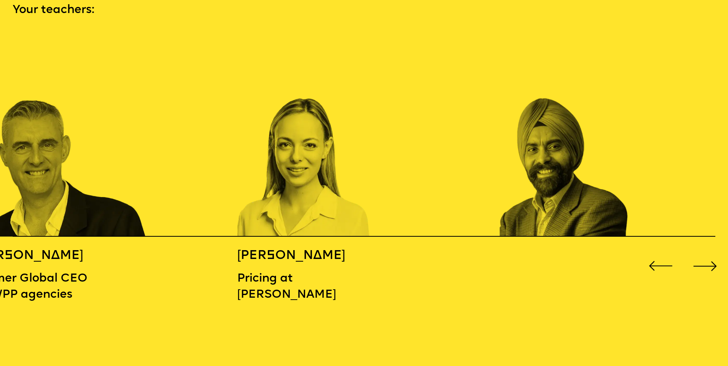 Image resolution: width=728 pixels, height=366 pixels. What do you see at coordinates (706, 266) in the screenshot?
I see `div: Next slide` at bounding box center [706, 266].